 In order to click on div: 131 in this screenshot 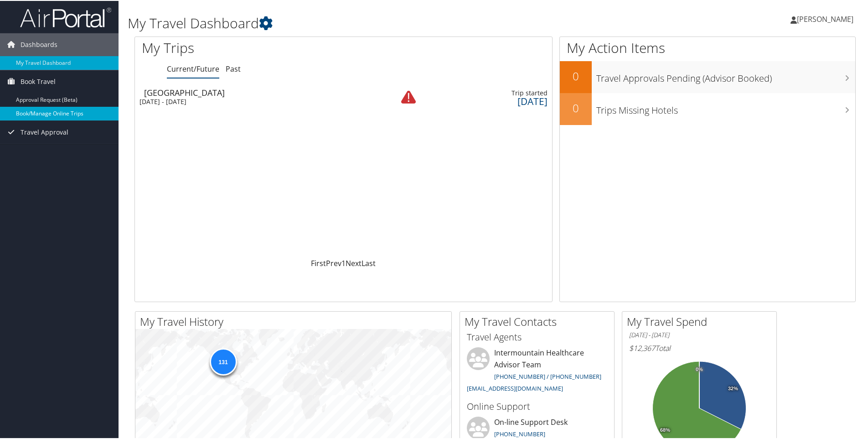, I will do `click(223, 360)`.